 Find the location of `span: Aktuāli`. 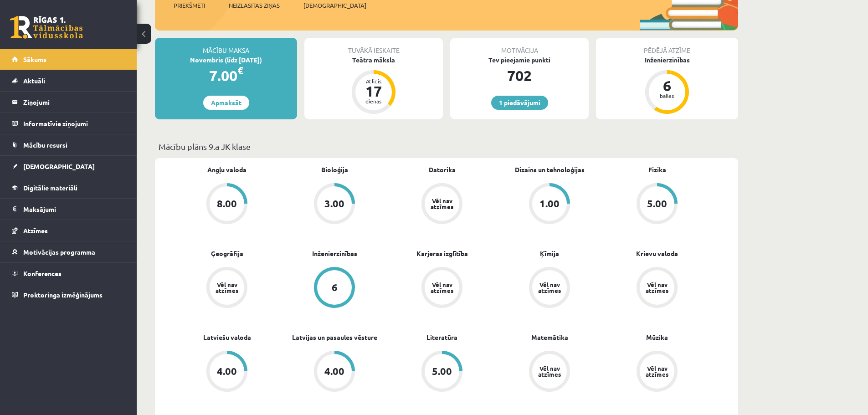

span: Aktuāli is located at coordinates (34, 81).